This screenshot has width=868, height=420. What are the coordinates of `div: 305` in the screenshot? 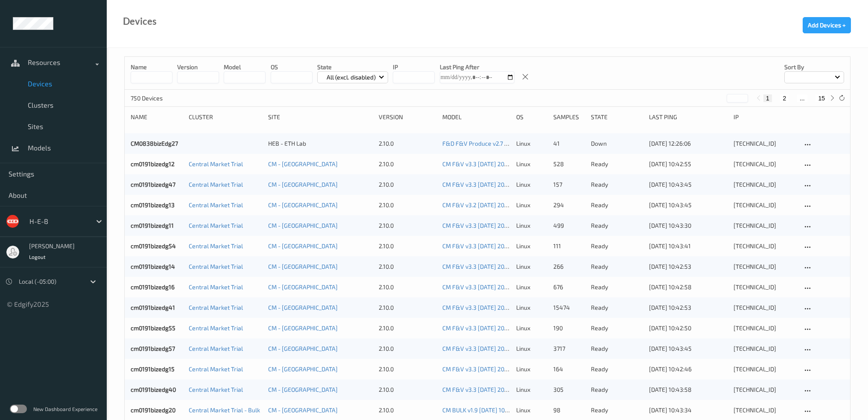 It's located at (569, 390).